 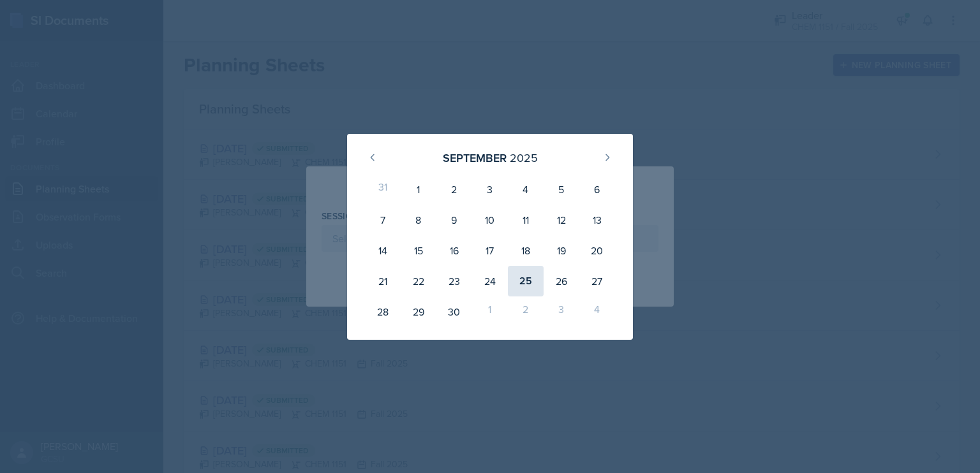 I want to click on div: 6, so click(x=597, y=189).